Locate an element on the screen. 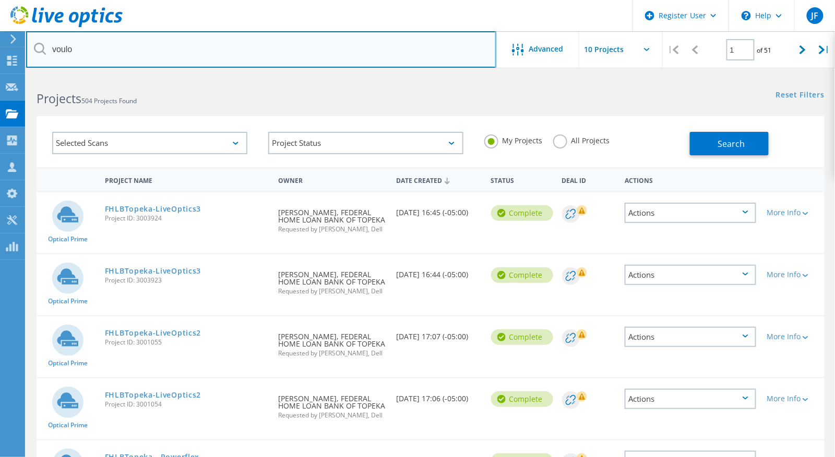 This screenshot has width=835, height=457. svg: \n is located at coordinates (746, 16).